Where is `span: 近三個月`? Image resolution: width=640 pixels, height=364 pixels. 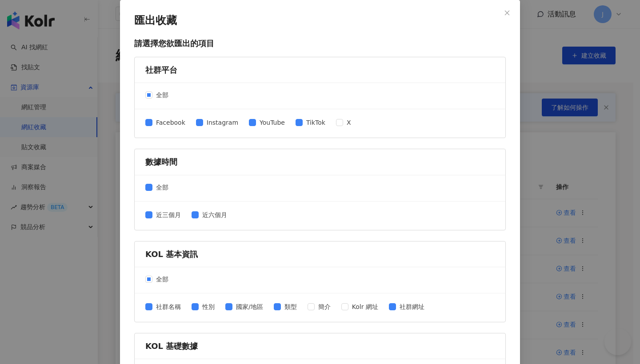
span: 近三個月 is located at coordinates (168, 215).